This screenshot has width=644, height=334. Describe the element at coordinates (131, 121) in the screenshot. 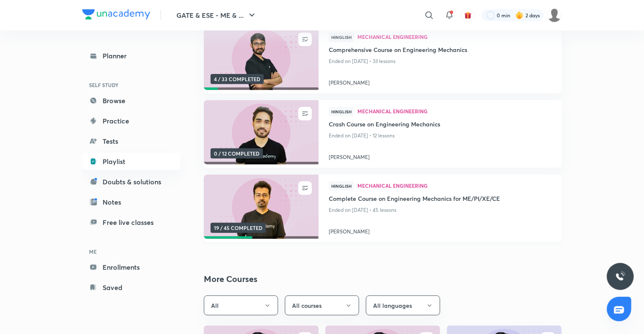

I see `a: Practice` at that location.